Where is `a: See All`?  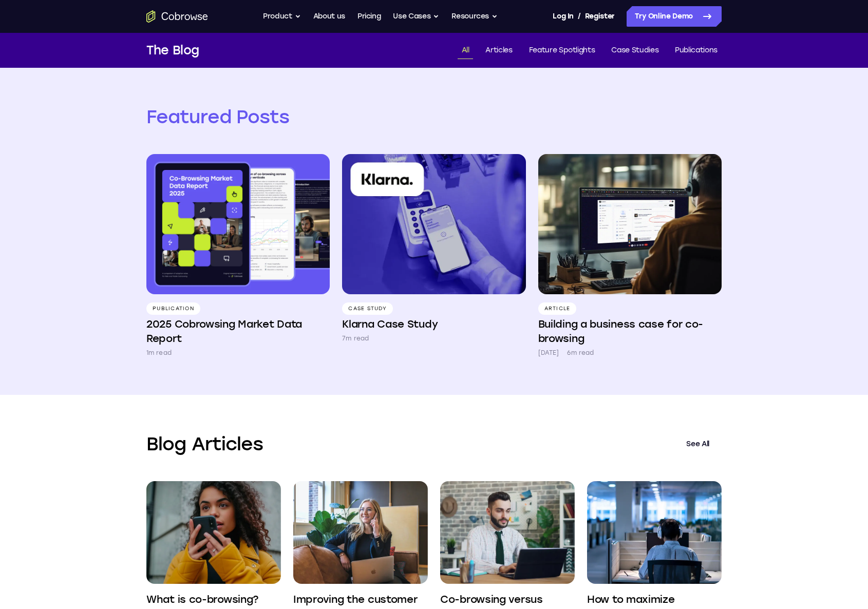 a: See All is located at coordinates (697, 444).